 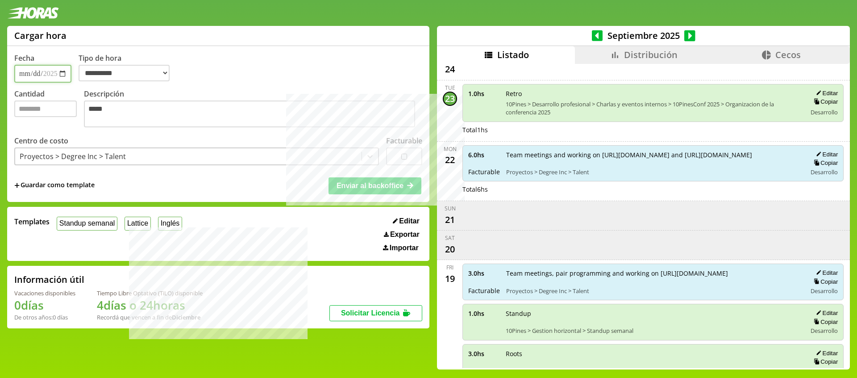 What do you see at coordinates (405, 234) in the screenshot?
I see `span: Exportar` at bounding box center [405, 234].